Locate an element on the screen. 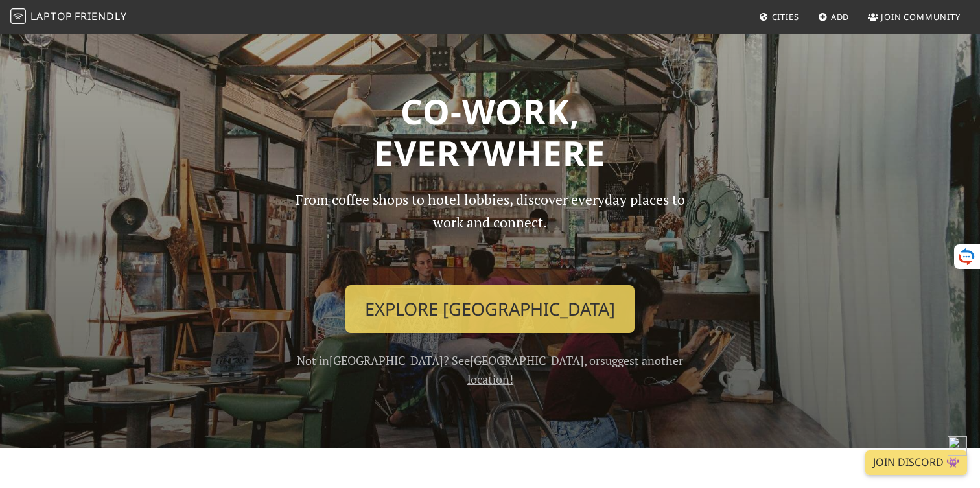  span: Not in ? See , or is located at coordinates (490, 370).